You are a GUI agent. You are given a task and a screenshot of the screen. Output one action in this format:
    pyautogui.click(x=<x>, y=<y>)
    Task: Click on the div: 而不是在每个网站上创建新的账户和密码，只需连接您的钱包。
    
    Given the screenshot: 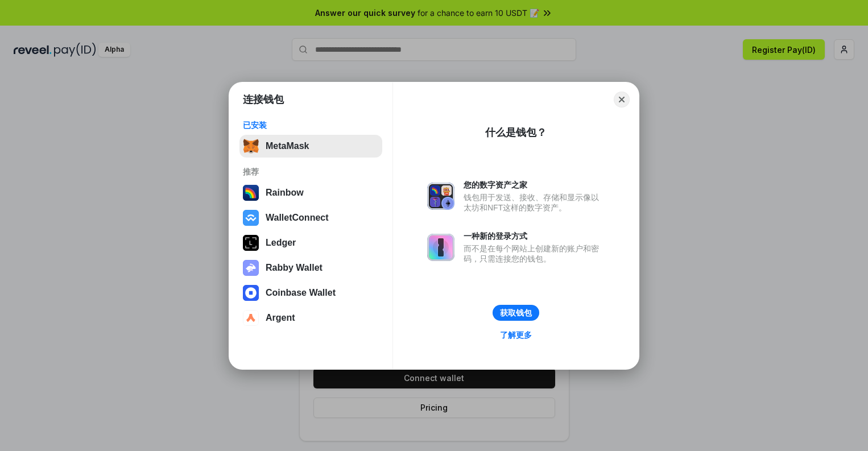 What is the action you would take?
    pyautogui.click(x=534, y=254)
    